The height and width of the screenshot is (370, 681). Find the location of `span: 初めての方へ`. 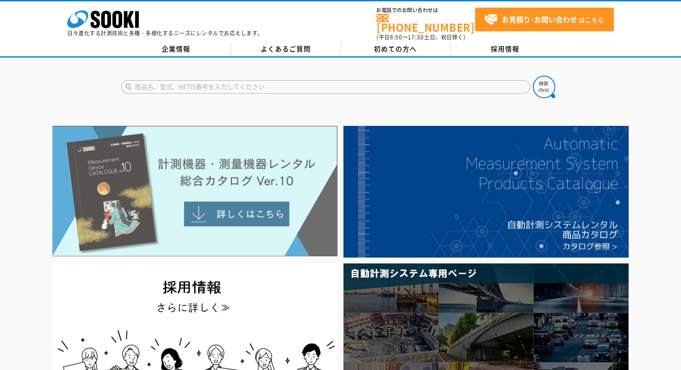

span: 初めての方へ is located at coordinates (396, 49).